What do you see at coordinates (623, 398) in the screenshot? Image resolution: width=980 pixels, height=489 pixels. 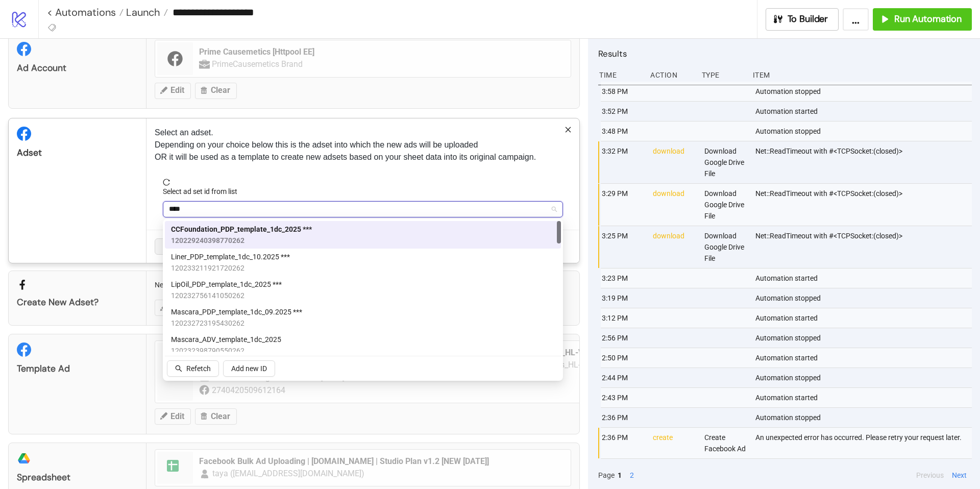 I see `div: 2:43 PM` at bounding box center [623, 398].